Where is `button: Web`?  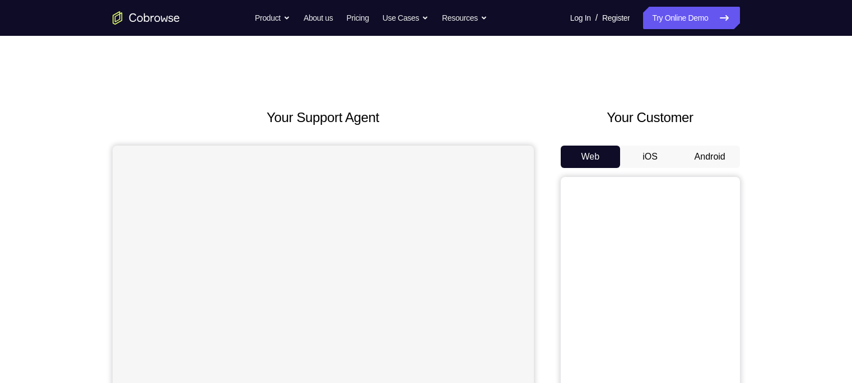 button: Web is located at coordinates (590, 157).